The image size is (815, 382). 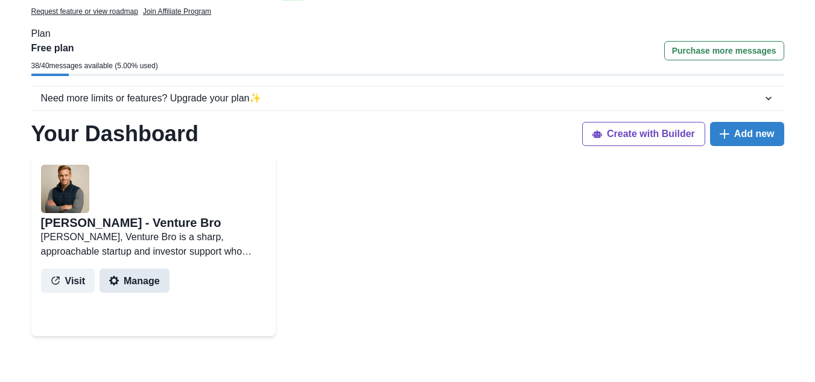 What do you see at coordinates (68, 280) in the screenshot?
I see `a: Visit` at bounding box center [68, 280].